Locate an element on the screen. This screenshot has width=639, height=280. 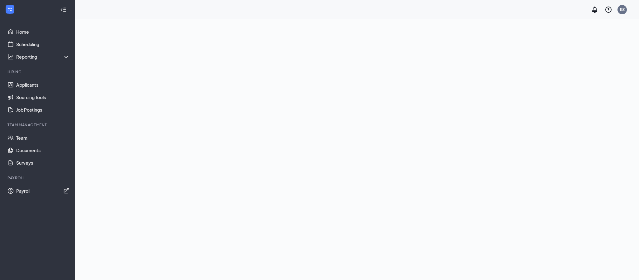
a: Documents is located at coordinates (43, 150).